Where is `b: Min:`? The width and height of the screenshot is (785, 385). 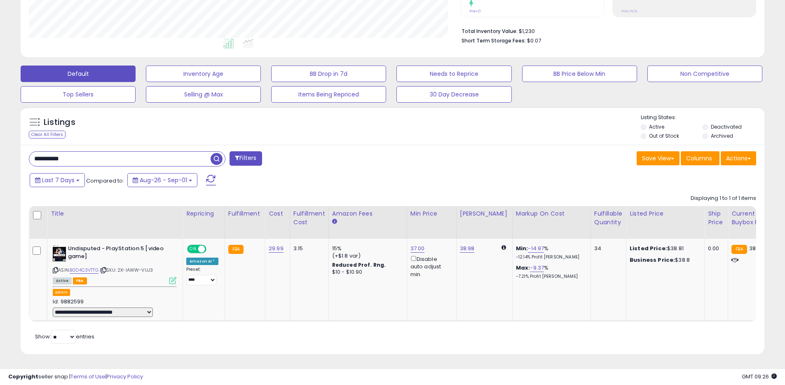 b: Min: is located at coordinates (522, 248).